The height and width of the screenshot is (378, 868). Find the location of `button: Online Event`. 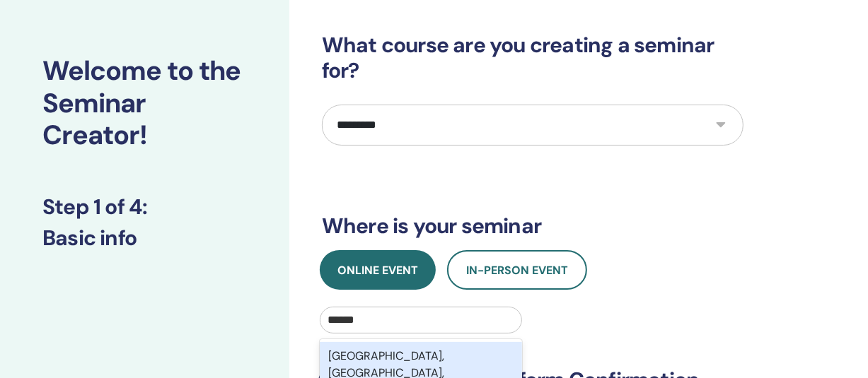

button: Online Event is located at coordinates (377, 270).